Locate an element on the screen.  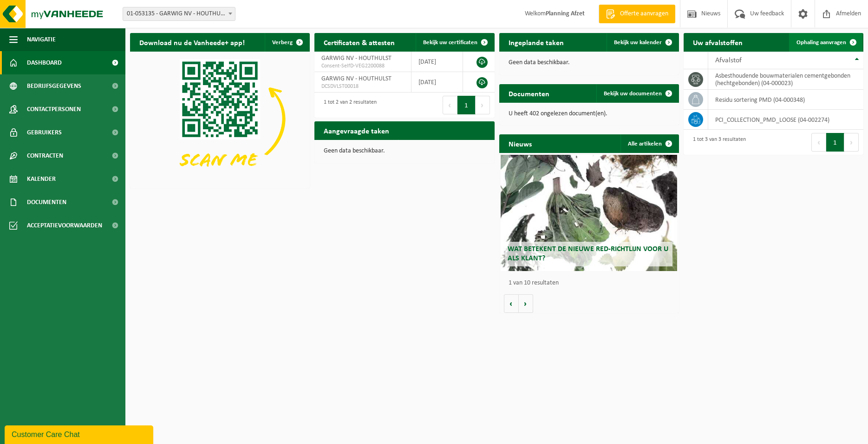
div: 1 tot 2 van 2 resultaten is located at coordinates (348, 105).